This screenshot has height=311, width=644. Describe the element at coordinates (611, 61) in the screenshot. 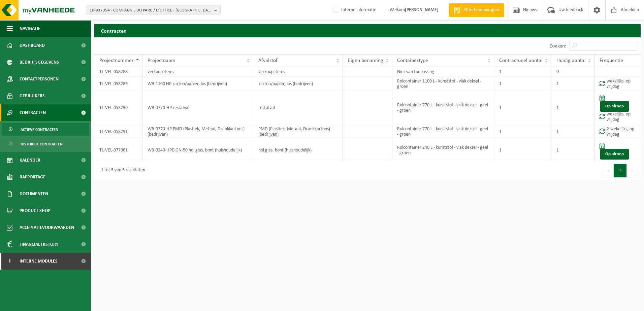

I see `span: Frequentie` at that location.